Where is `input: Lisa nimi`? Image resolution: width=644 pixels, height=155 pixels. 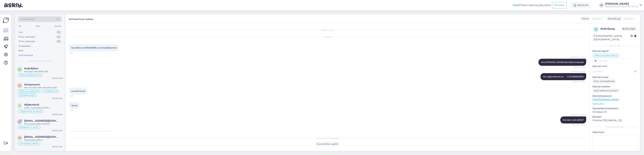
input: Lisa nimi is located at coordinates (613, 71).